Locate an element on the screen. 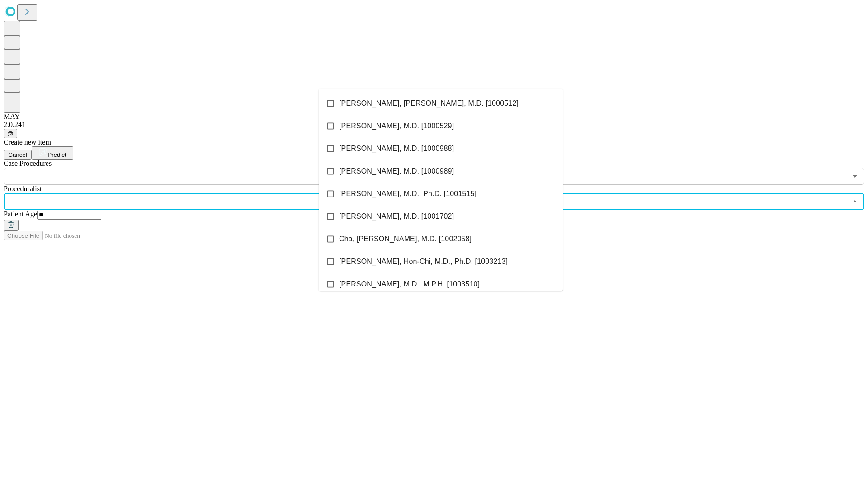 Image resolution: width=868 pixels, height=488 pixels. button: Predict is located at coordinates (52, 153).